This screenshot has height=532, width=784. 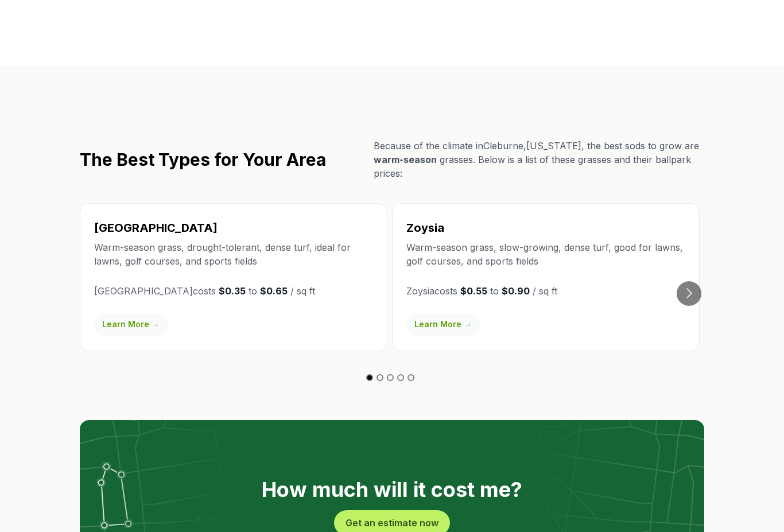 I want to click on p: Warm-season grass, drought-tolerant, dense turf, ideal for lawns, golf courses, and sports fields, so click(x=233, y=254).